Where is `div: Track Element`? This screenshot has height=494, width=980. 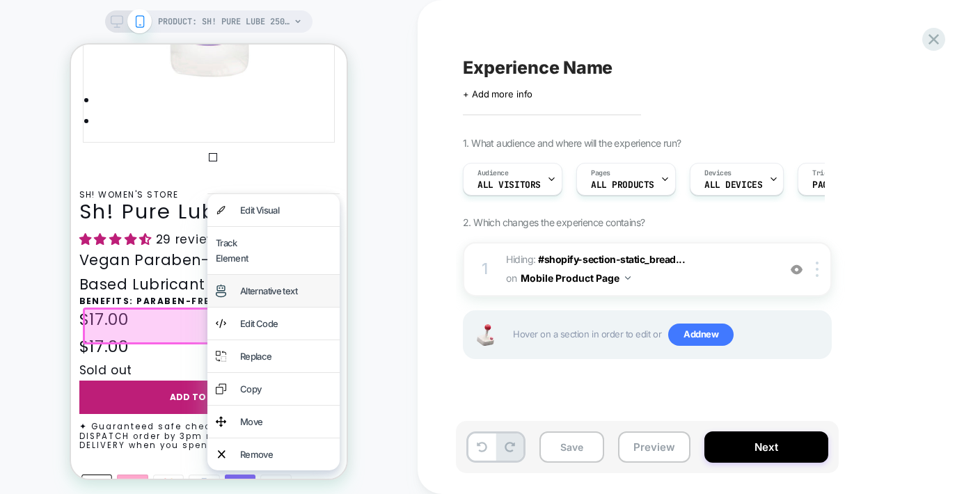 div: Track Element is located at coordinates (149, 206).